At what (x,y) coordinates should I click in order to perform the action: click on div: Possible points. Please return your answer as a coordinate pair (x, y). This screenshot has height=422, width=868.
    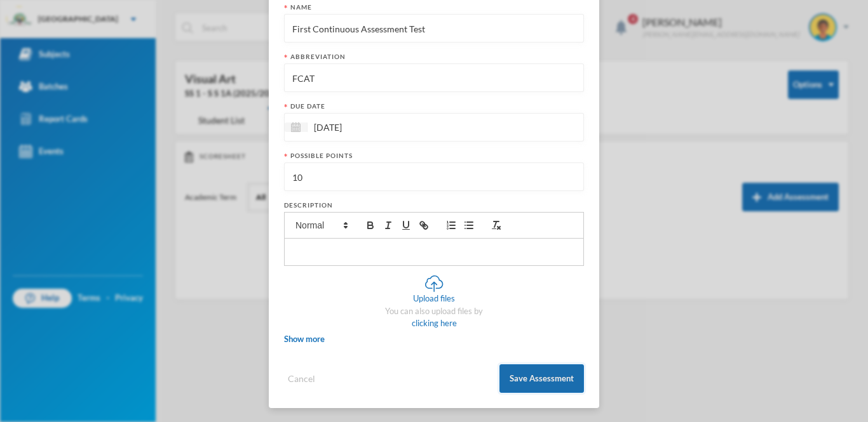
    Looking at the image, I should click on (434, 156).